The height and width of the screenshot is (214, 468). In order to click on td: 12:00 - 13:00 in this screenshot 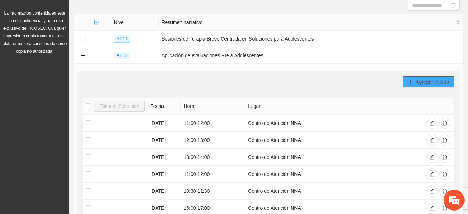, I will do `click(213, 140)`.